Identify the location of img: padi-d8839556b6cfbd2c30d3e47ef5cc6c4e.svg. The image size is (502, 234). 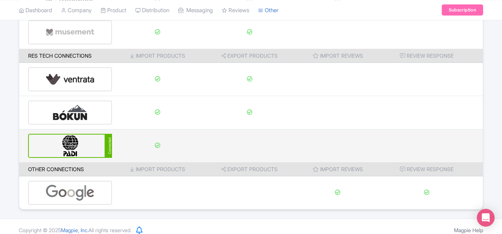
(70, 146).